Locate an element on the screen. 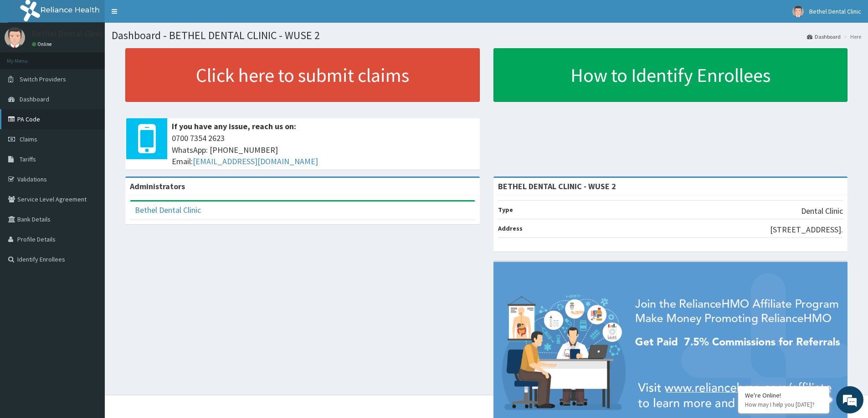  a: Bethel Dental Clinic is located at coordinates (168, 210).